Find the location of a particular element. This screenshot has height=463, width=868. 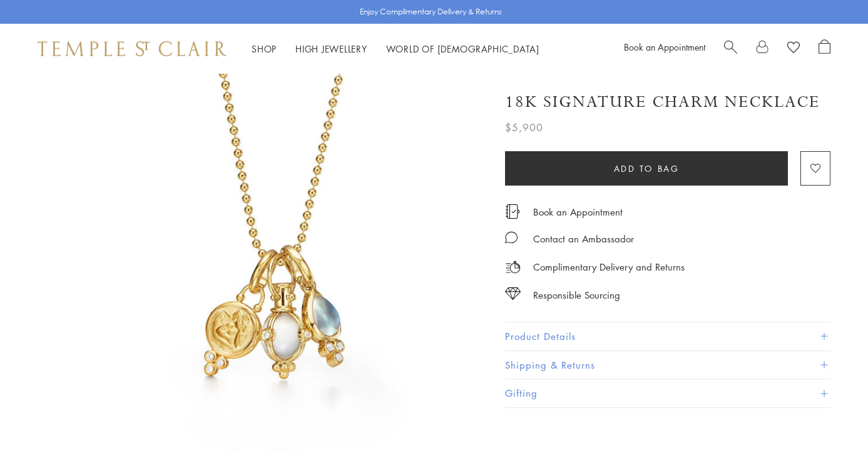

img: Temple St. Clair is located at coordinates (132, 49).